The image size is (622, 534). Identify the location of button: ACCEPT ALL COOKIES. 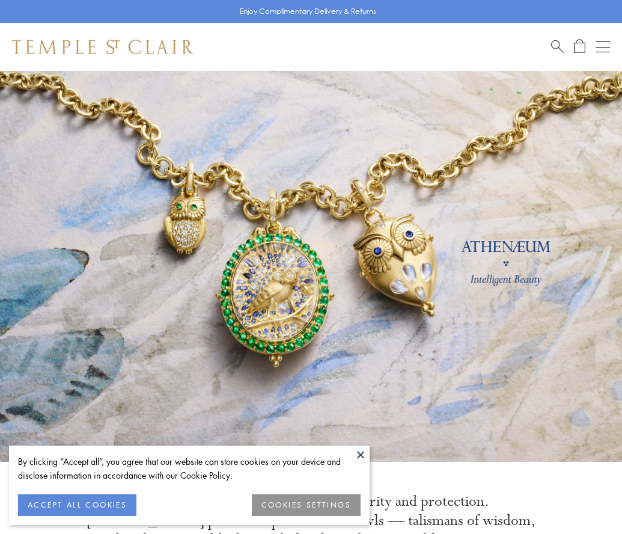
(77, 505).